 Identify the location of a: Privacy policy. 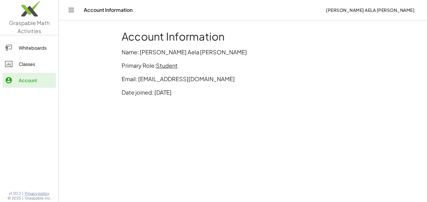
(38, 194).